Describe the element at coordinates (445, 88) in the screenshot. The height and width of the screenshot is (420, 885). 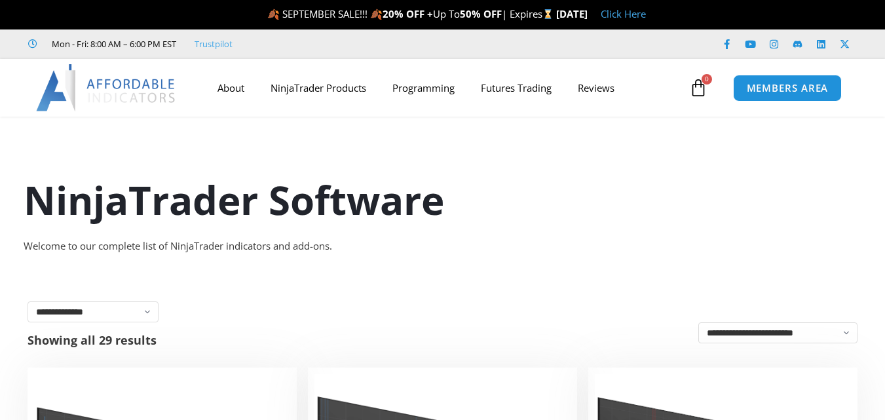
I see `nav: Menu` at that location.